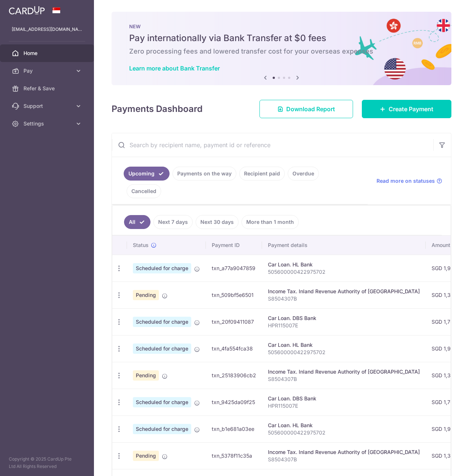 Image resolution: width=469 pixels, height=476 pixels. What do you see at coordinates (234, 295) in the screenshot?
I see `td: txn_509bf5e6501` at bounding box center [234, 295].